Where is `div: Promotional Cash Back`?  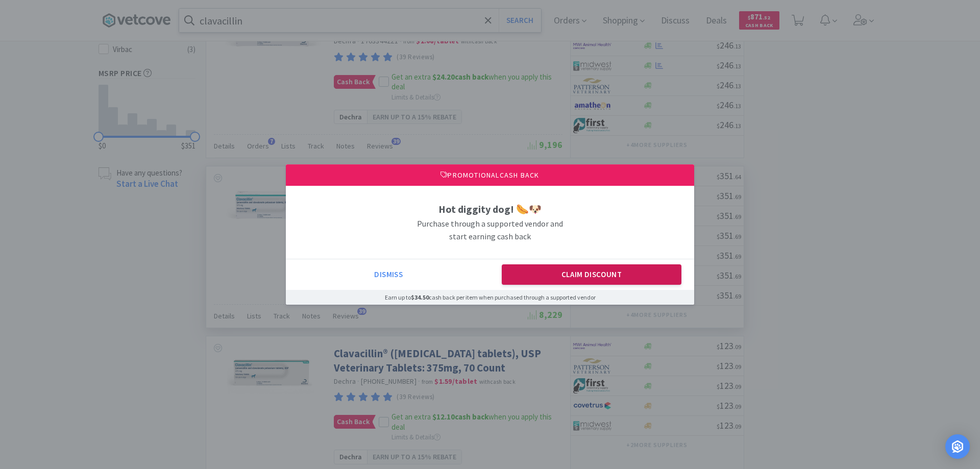
div: Promotional Cash Back is located at coordinates (490, 175).